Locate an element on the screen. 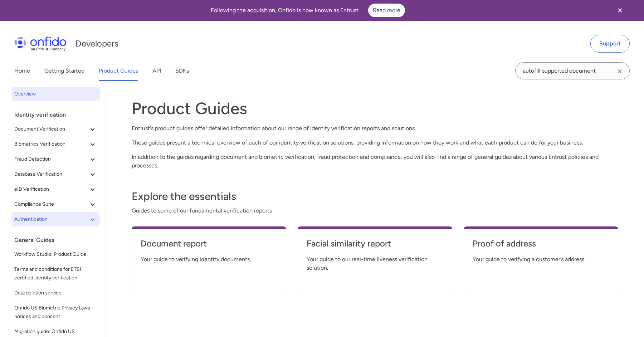 The width and height of the screenshot is (644, 337). a: Facial similarity report is located at coordinates (375, 247).